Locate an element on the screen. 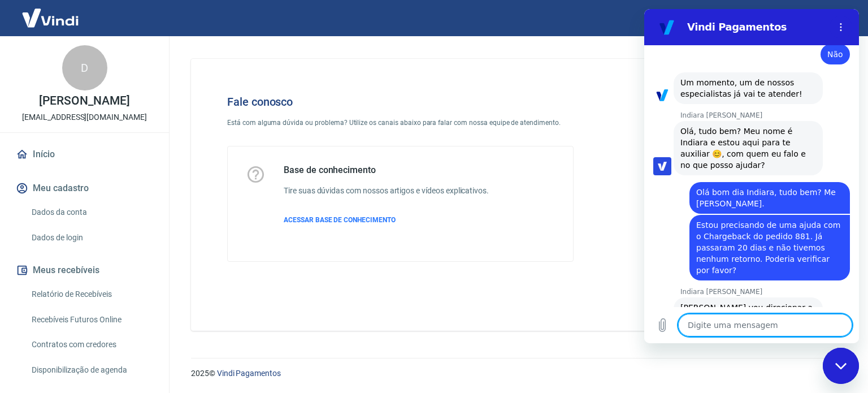 This screenshot has height=393, width=868. h5: Base de conhecimento is located at coordinates (386, 170).